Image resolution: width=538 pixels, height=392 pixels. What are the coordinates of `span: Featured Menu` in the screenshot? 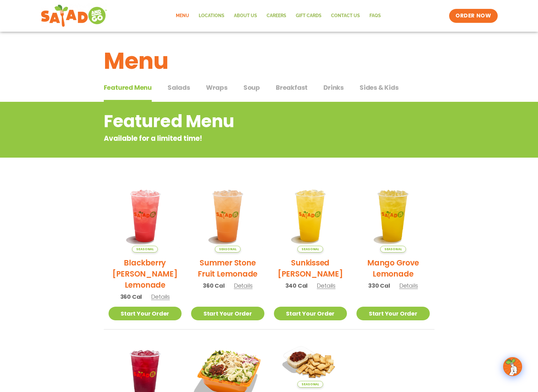 It's located at (128, 88).